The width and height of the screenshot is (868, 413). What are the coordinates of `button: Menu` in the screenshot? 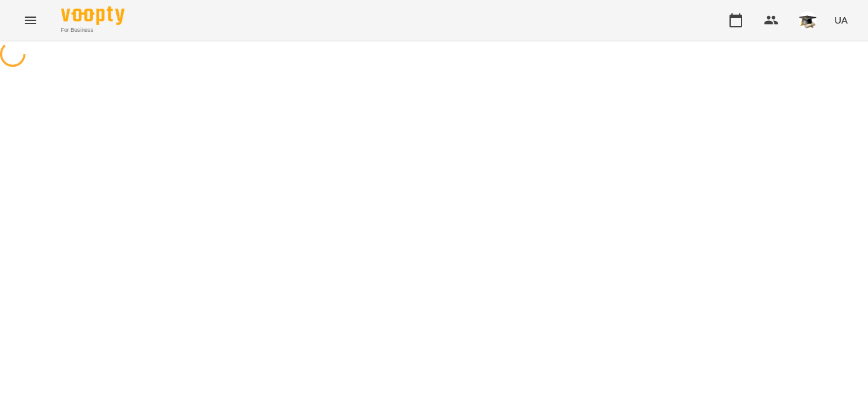 It's located at (31, 20).